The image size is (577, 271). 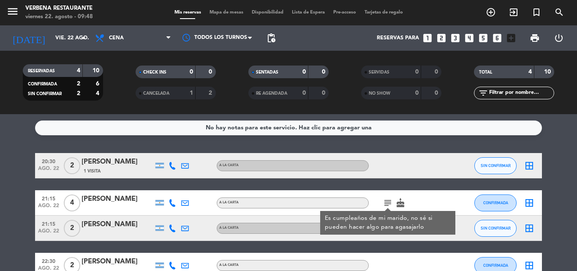 What do you see at coordinates (558, 38) in the screenshot?
I see `div: LOG OUT` at bounding box center [558, 38].